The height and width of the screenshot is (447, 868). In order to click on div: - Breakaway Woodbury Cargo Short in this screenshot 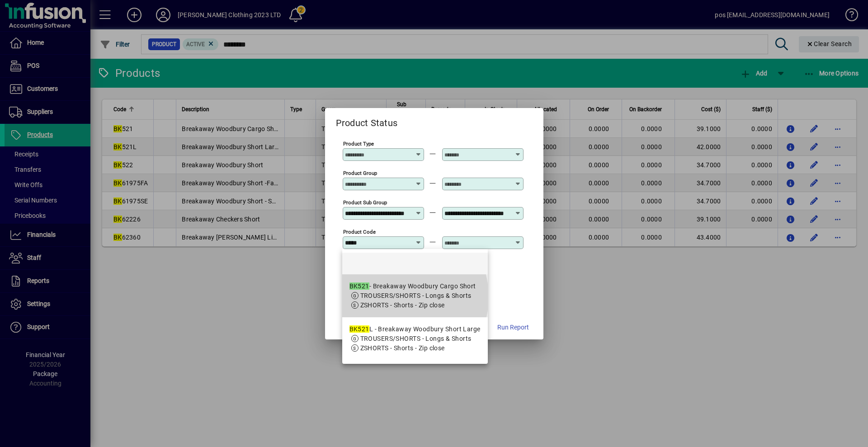, I will do `click(413, 286)`.